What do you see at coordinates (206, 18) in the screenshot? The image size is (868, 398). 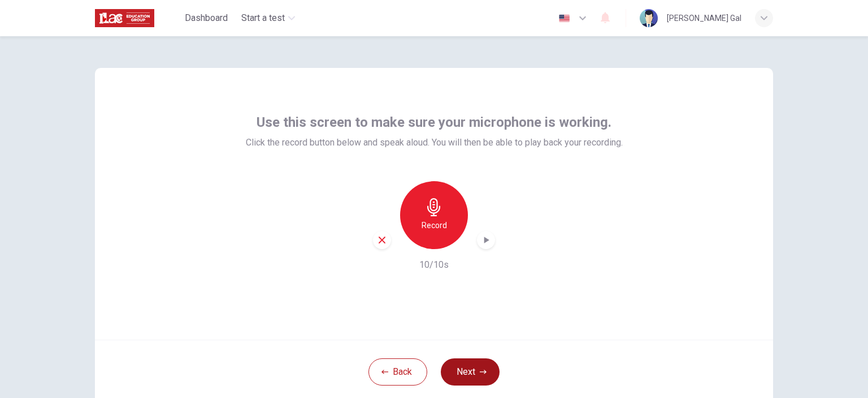 I see `button: Dashboard` at bounding box center [206, 18].